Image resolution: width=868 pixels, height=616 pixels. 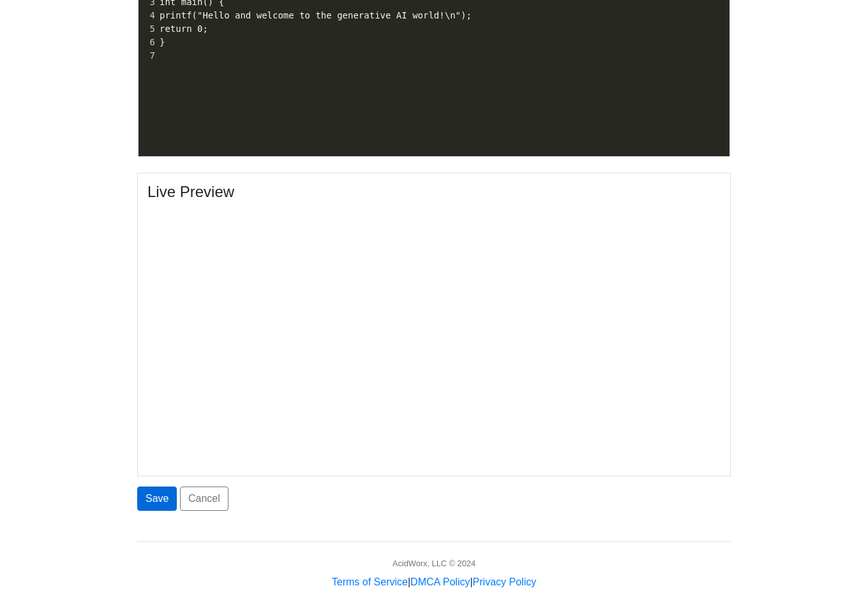 I want to click on div: AcidWorx, LLC © 2024, so click(x=434, y=563).